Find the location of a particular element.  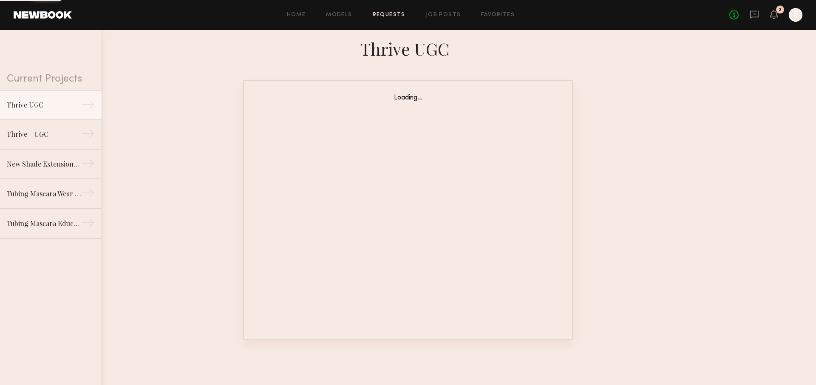

div: 2 is located at coordinates (780, 10).